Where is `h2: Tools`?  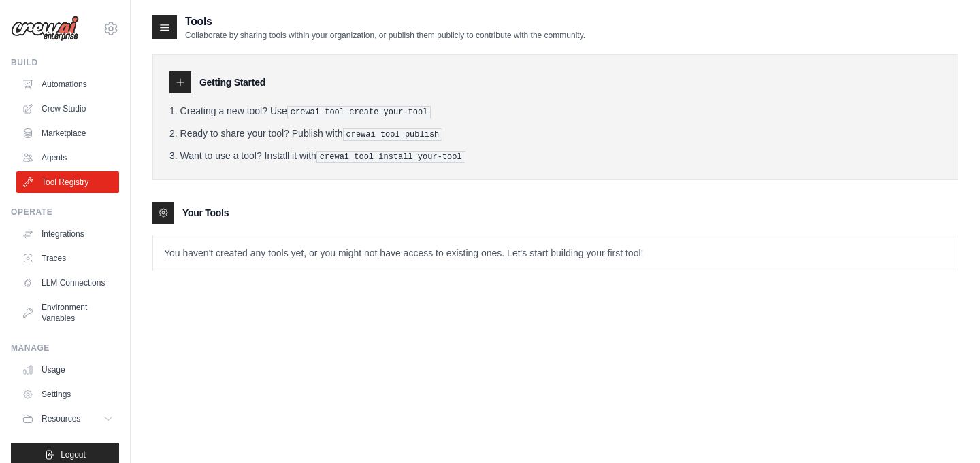
h2: Tools is located at coordinates (385, 22).